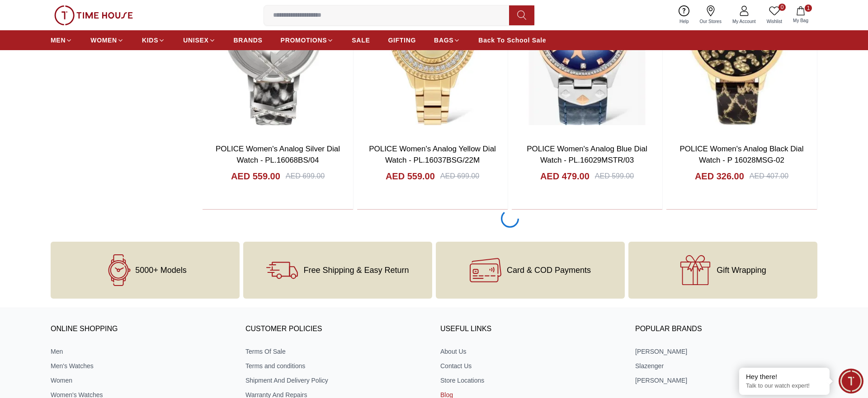 This screenshot has width=868, height=398. What do you see at coordinates (142, 330) in the screenshot?
I see `h3: ONLINE SHOPPING` at bounding box center [142, 330].